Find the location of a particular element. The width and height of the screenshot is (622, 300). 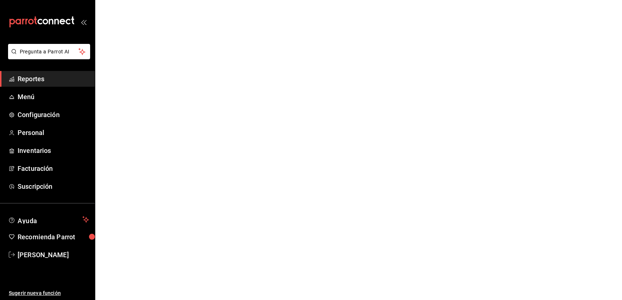

span: Menú is located at coordinates (53, 97).